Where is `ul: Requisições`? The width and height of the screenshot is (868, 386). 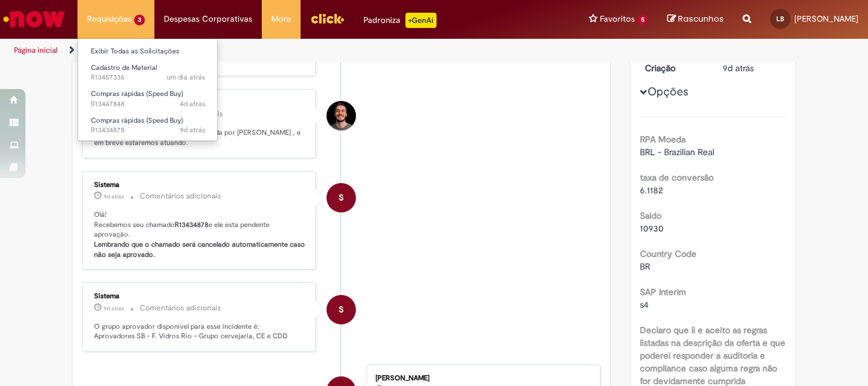
ul: Requisições is located at coordinates (147, 90).